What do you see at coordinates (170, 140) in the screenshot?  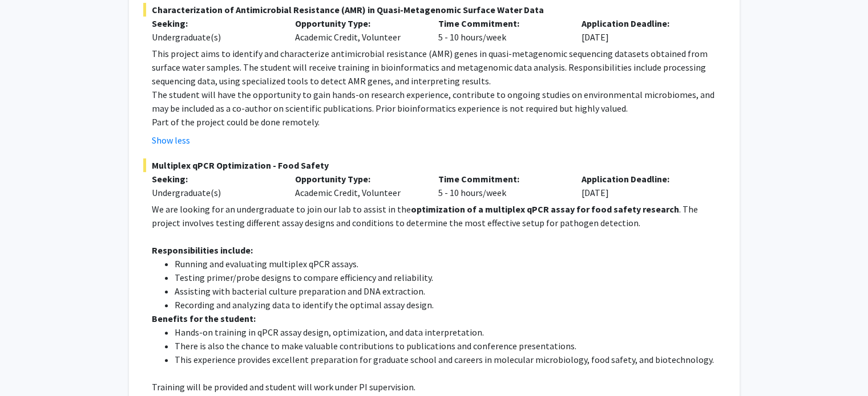 I see `button: Show less` at bounding box center [170, 140].